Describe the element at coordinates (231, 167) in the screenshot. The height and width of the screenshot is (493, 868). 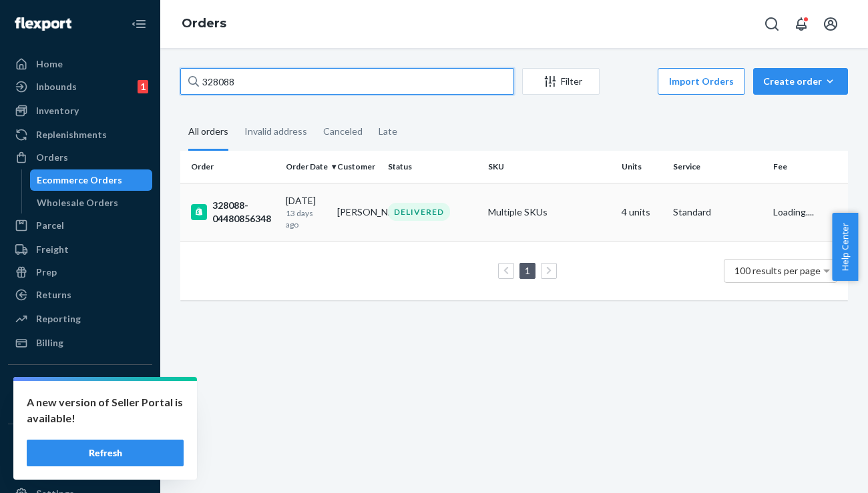
I see `th: Order` at that location.